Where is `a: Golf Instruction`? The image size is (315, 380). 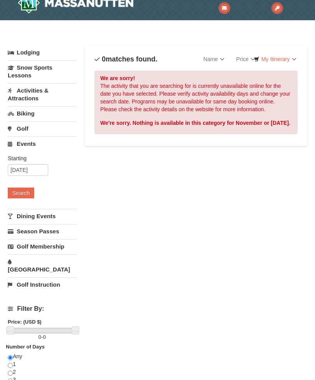 a: Golf Instruction is located at coordinates (42, 285).